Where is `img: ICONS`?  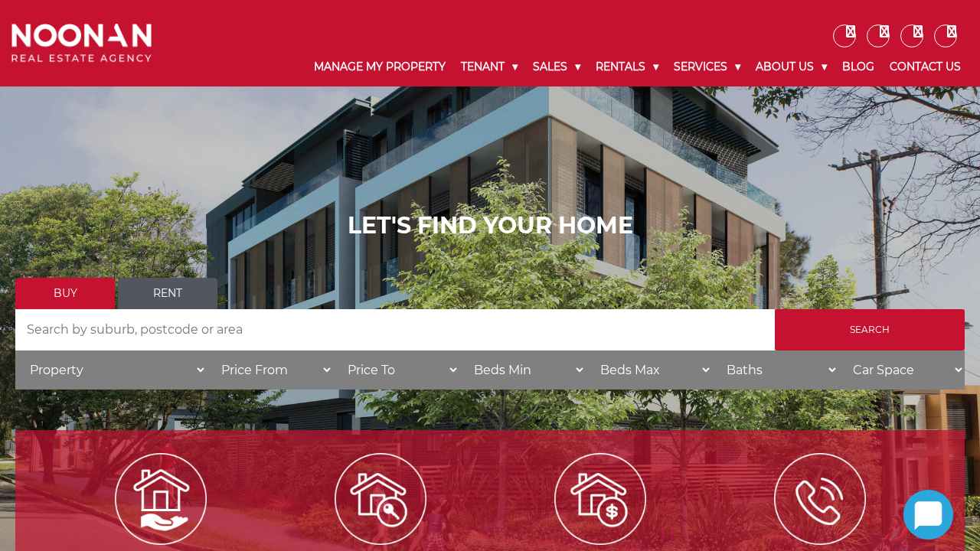
img: ICONS is located at coordinates (820, 499).